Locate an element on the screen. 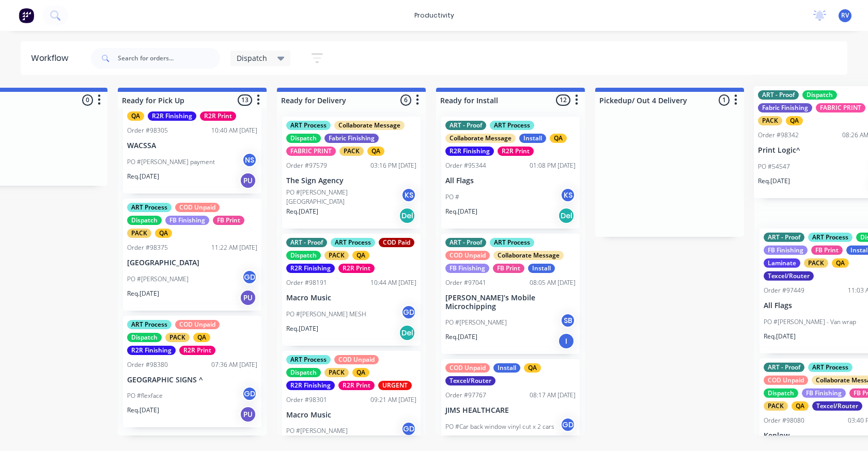 The height and width of the screenshot is (451, 868). div: productivity is located at coordinates (434, 15).